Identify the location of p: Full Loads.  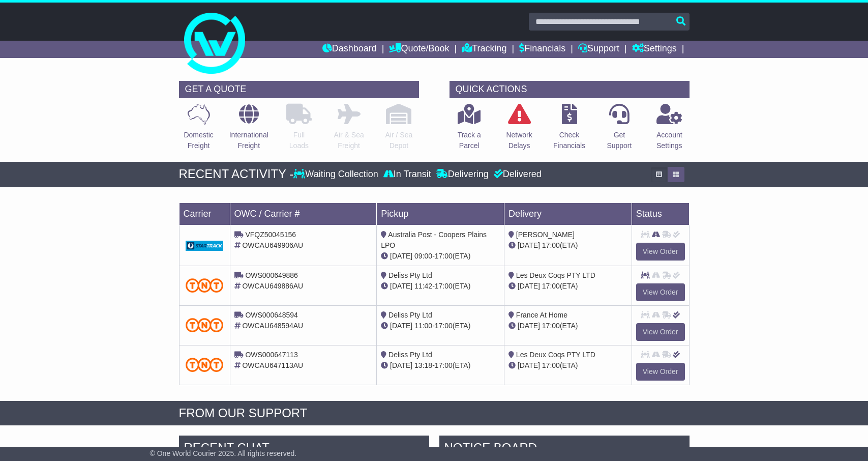
(299, 141).